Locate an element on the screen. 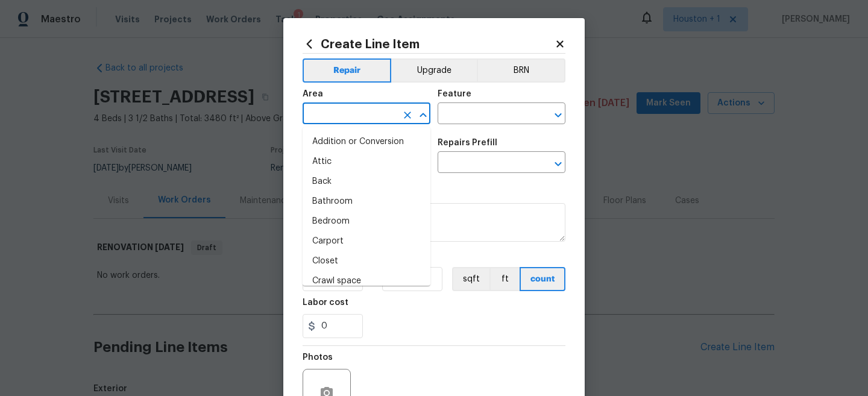 This screenshot has width=868, height=396. button: Upgrade is located at coordinates (434, 71).